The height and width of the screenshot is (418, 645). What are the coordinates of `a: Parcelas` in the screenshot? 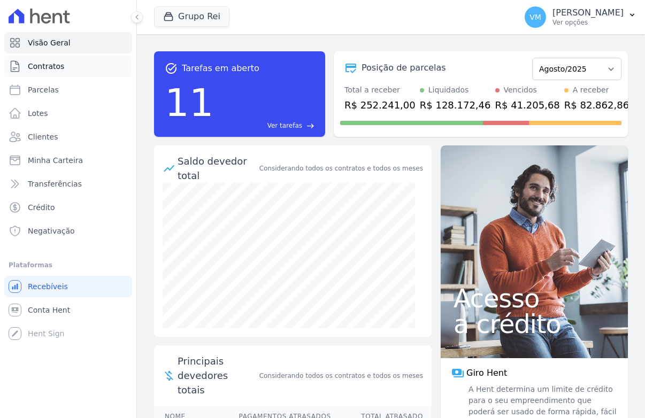 It's located at (68, 90).